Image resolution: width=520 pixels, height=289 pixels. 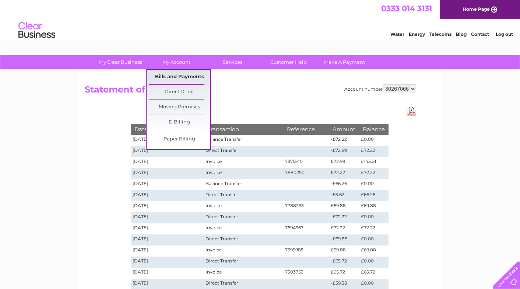 I want to click on td: -£69.88, so click(x=344, y=240).